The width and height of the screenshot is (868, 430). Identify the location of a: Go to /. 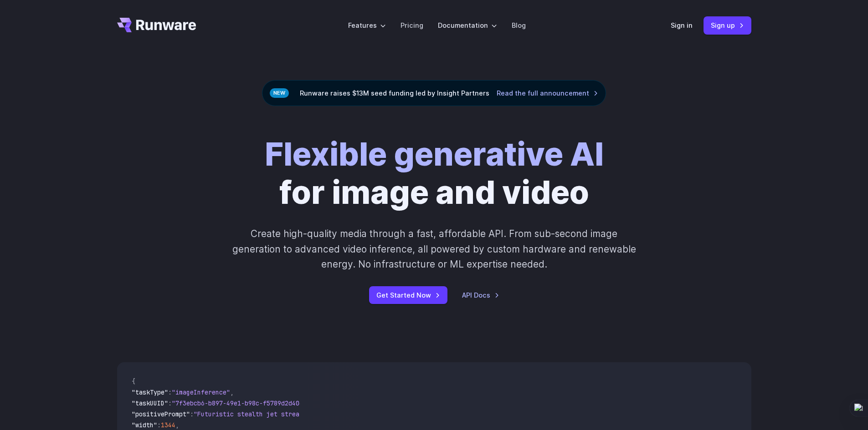
(156, 25).